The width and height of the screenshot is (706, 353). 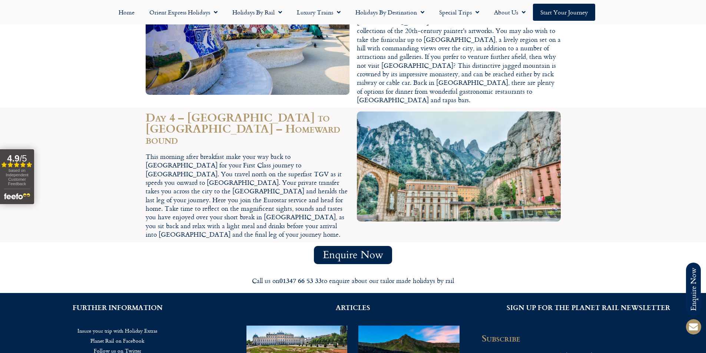 I want to click on h2: SIGN UP FOR THE PLANET RAIL NEWSLETTER, so click(x=588, y=308).